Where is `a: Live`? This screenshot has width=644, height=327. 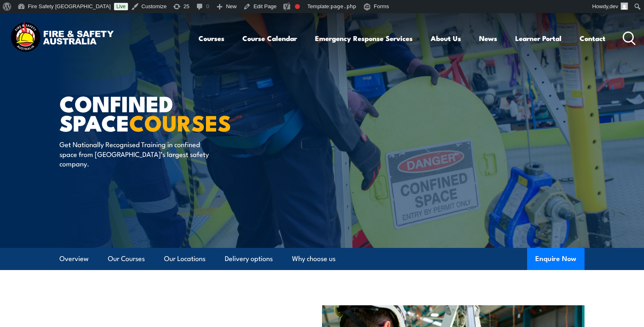
a: Live is located at coordinates (121, 6).